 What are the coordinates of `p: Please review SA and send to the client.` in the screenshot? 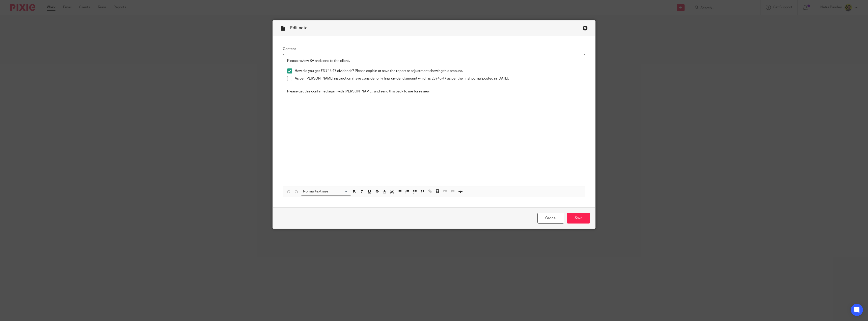 It's located at (434, 61).